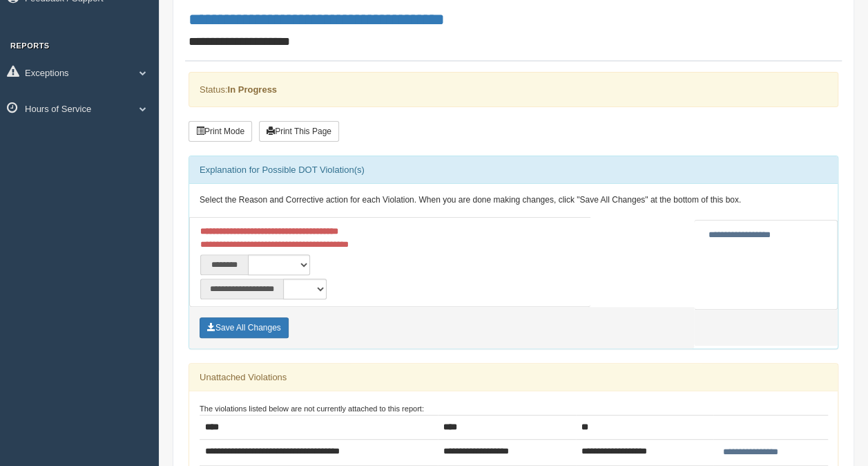 The image size is (868, 466). Describe the element at coordinates (311, 409) in the screenshot. I see `small: The violations listed below are not currently attached to this report:` at that location.